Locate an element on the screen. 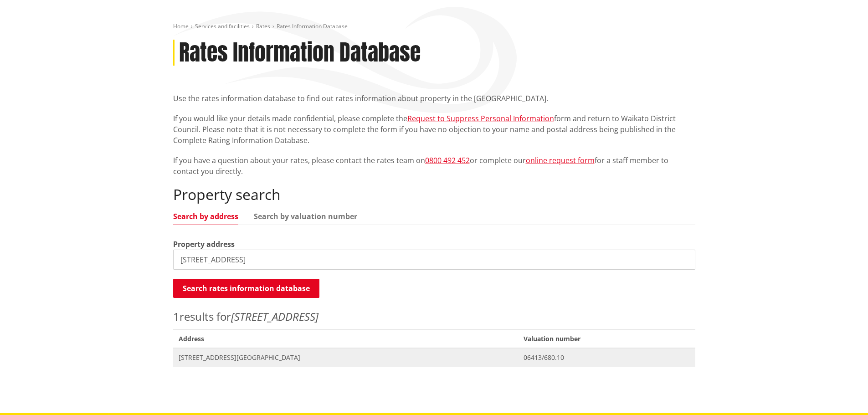  a: Home is located at coordinates (181, 26).